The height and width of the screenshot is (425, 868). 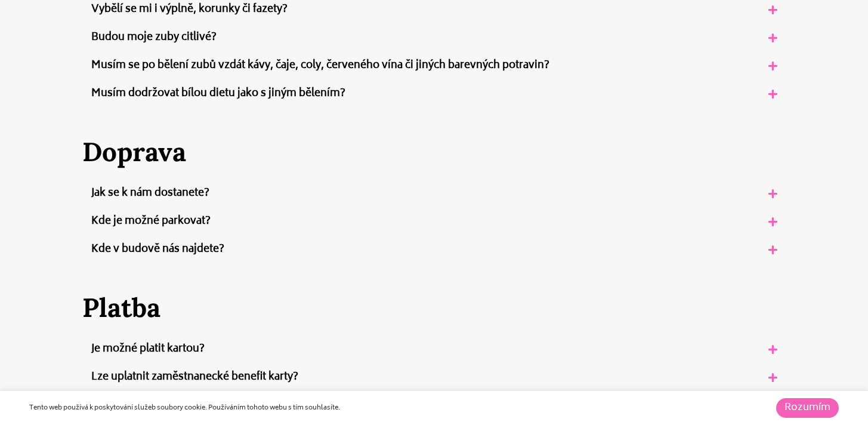 I want to click on div: Tento web používá k poskytování služeb soubory cookie. Používáním tohoto webu s tím souhlasíte., so click(x=313, y=408).